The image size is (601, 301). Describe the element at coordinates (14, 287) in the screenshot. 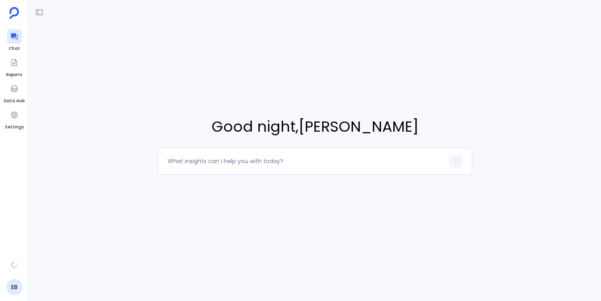

I see `a: EB` at that location.